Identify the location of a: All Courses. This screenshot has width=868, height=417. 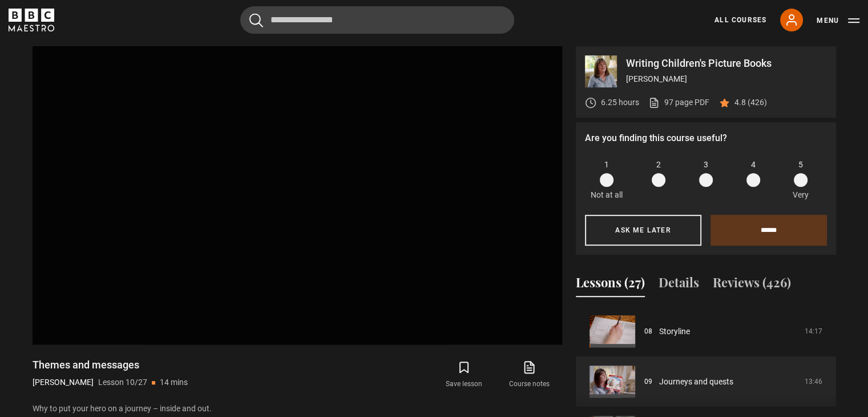
(740, 20).